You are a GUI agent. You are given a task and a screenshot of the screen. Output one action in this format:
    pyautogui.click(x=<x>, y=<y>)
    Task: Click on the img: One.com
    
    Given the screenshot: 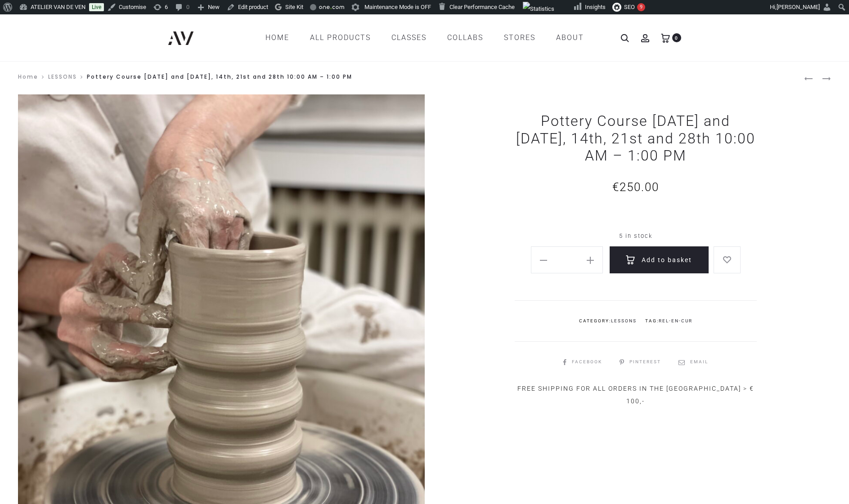 What is the action you would take?
    pyautogui.click(x=332, y=7)
    